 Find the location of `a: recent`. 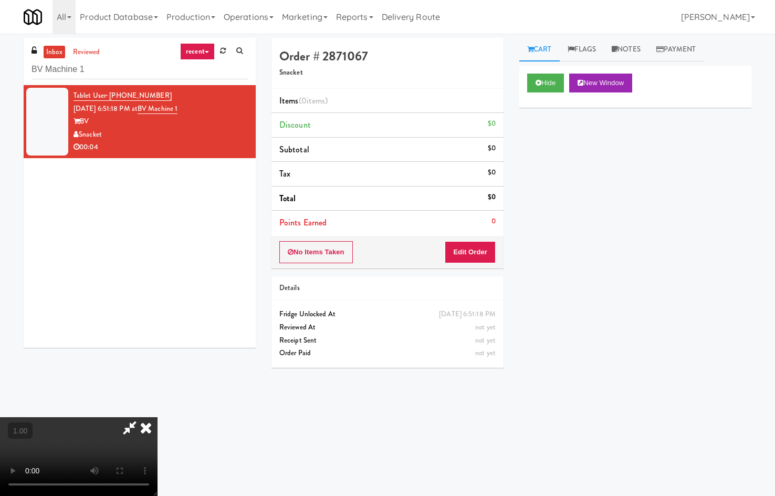

a: recent is located at coordinates (198, 51).